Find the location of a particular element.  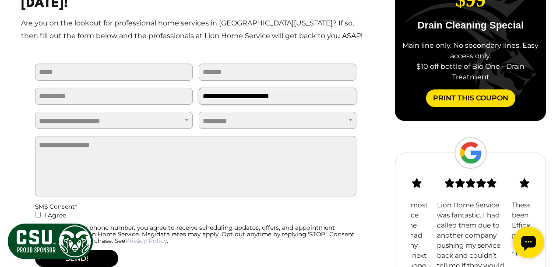

a: Print This Coupon is located at coordinates (471, 98).